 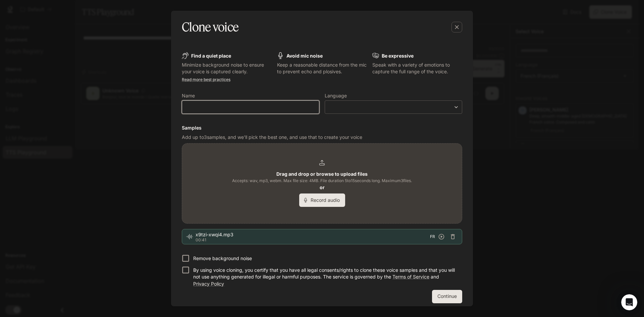 I want to click on p: Add up to 3 samples, and we'll pick the best one, and use that to create your voice, so click(x=322, y=137).